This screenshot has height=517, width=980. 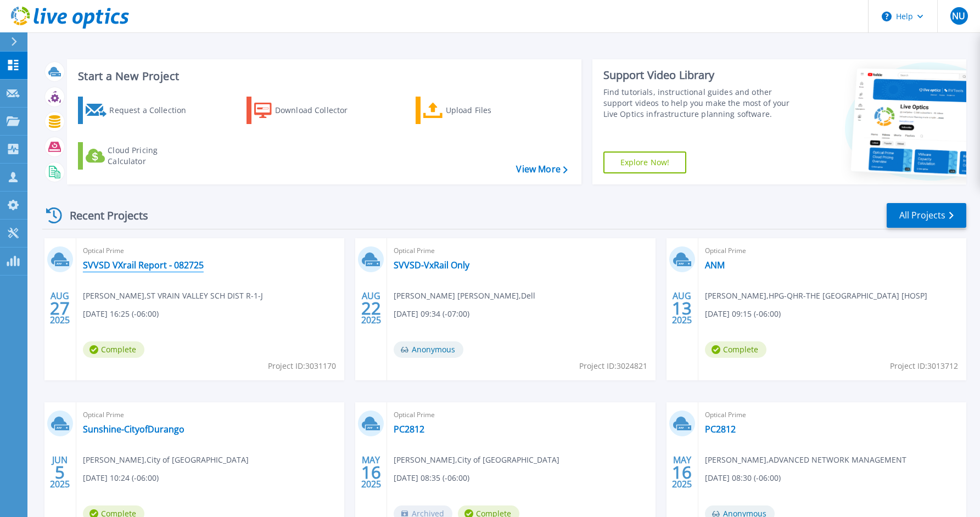 What do you see at coordinates (431, 265) in the screenshot?
I see `a: SVVSD-VxRail Only` at bounding box center [431, 265].